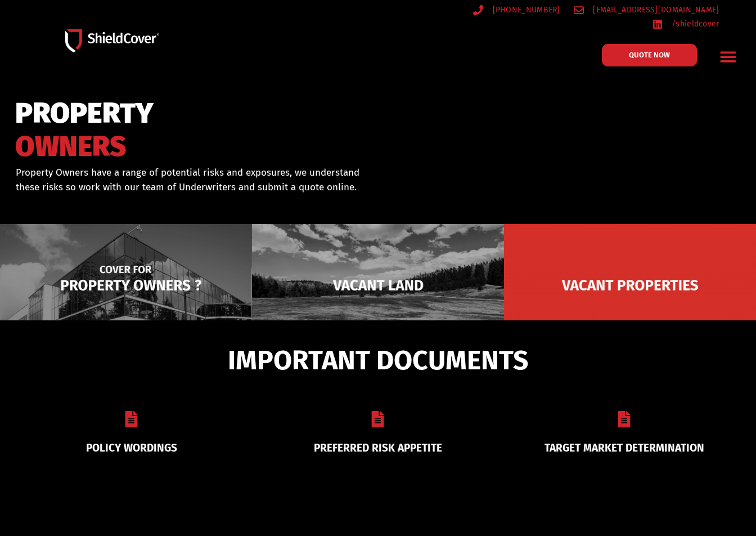 The width and height of the screenshot is (756, 536). Describe the element at coordinates (686, 23) in the screenshot. I see `a: /shieldcover` at that location.